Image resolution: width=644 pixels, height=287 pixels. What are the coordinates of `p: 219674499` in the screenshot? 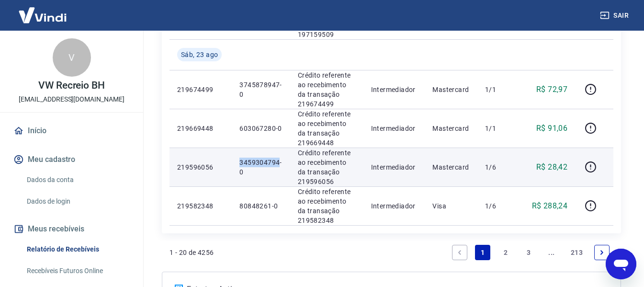 It's located at (201, 90).